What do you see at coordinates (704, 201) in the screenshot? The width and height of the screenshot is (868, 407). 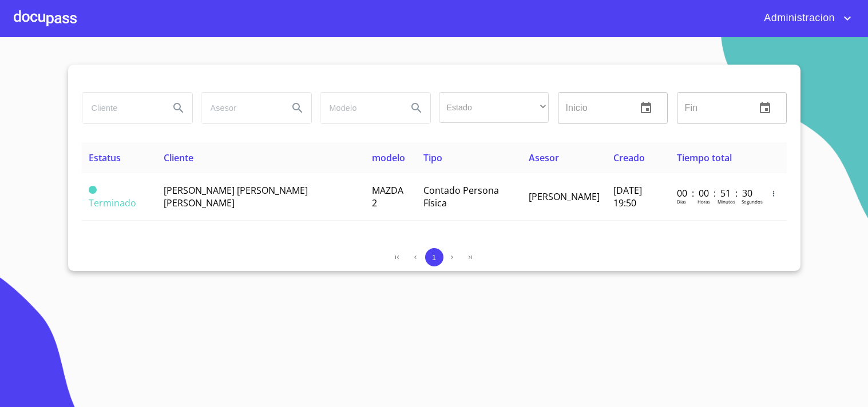 I see `p: Horas` at bounding box center [704, 201].